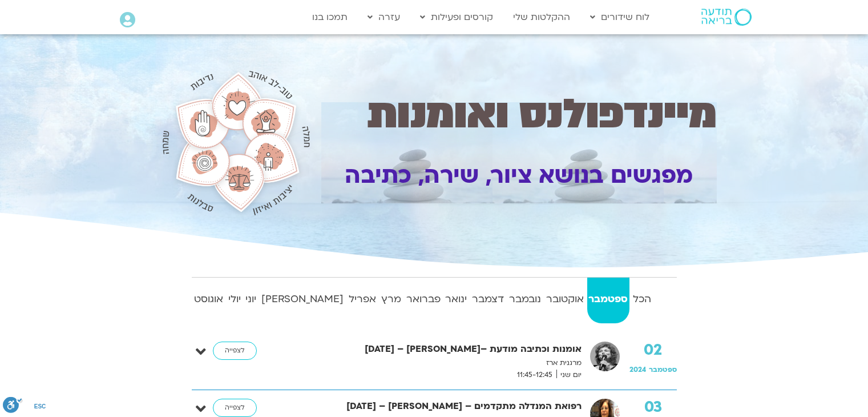  What do you see at coordinates (642, 299) in the screenshot?
I see `strong: הכל` at bounding box center [642, 299].